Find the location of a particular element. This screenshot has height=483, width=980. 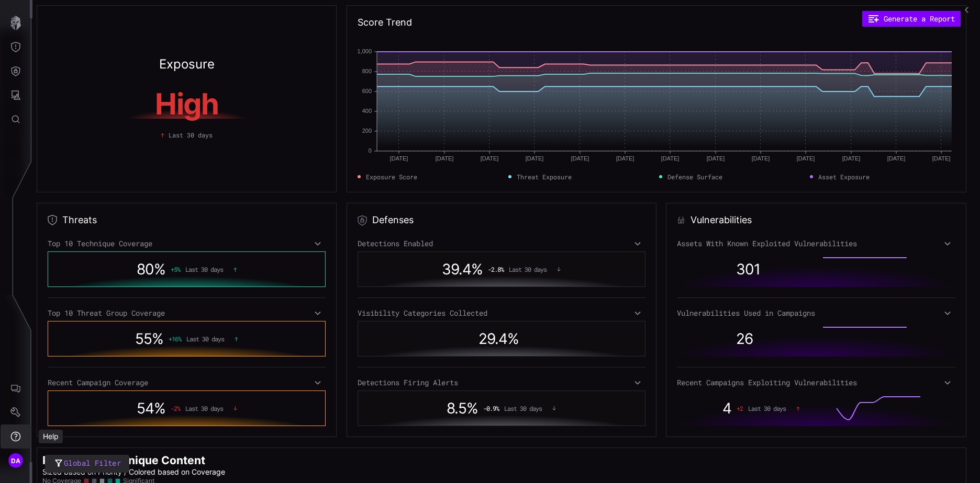

div: Detections Firing Alerts is located at coordinates (501, 383).